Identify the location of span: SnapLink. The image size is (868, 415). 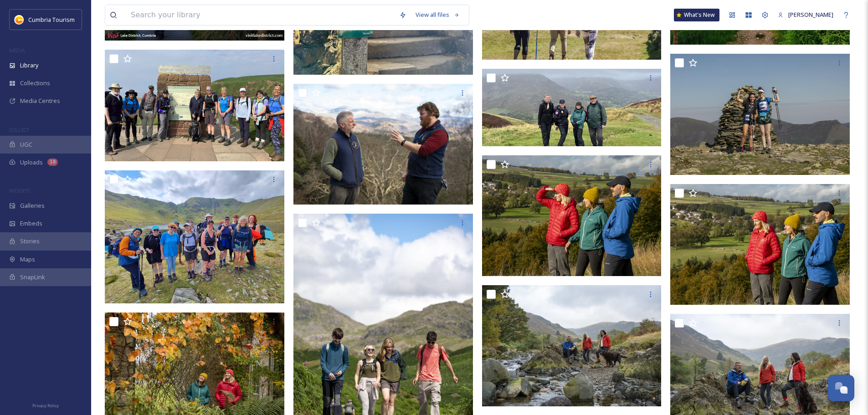
(33, 277).